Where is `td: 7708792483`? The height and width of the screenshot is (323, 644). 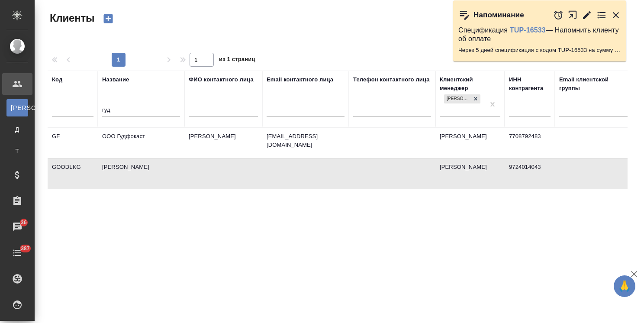 td: 7708792483 is located at coordinates (530, 143).